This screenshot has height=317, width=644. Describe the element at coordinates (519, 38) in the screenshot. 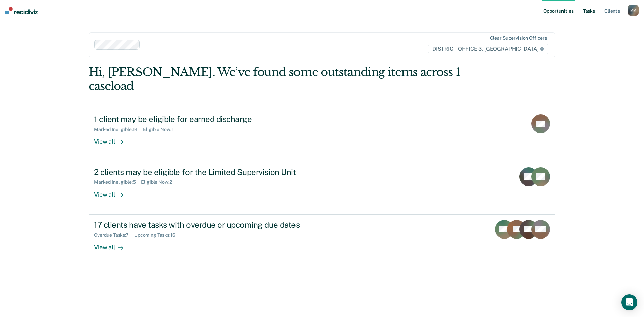

I see `div: Clear supervision officers` at that location.